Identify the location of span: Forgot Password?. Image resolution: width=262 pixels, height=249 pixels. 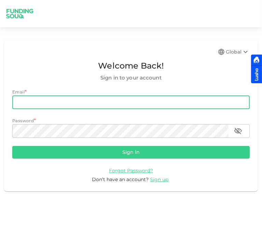
(131, 171).